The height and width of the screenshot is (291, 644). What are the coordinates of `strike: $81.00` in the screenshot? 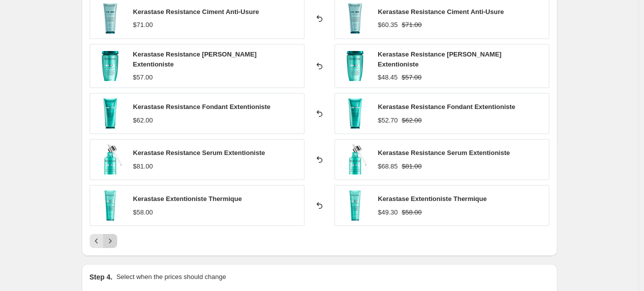 It's located at (411, 167).